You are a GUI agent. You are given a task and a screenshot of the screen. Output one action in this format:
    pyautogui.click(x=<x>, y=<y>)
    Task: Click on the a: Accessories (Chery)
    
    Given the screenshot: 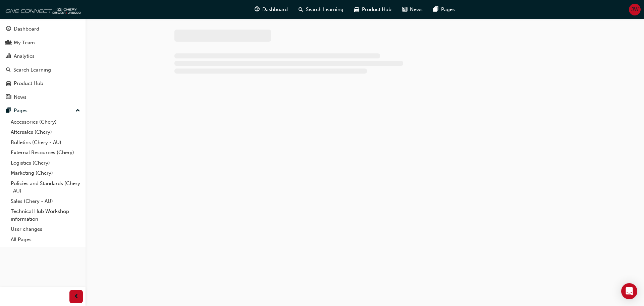 What is the action you would take?
    pyautogui.click(x=45, y=122)
    